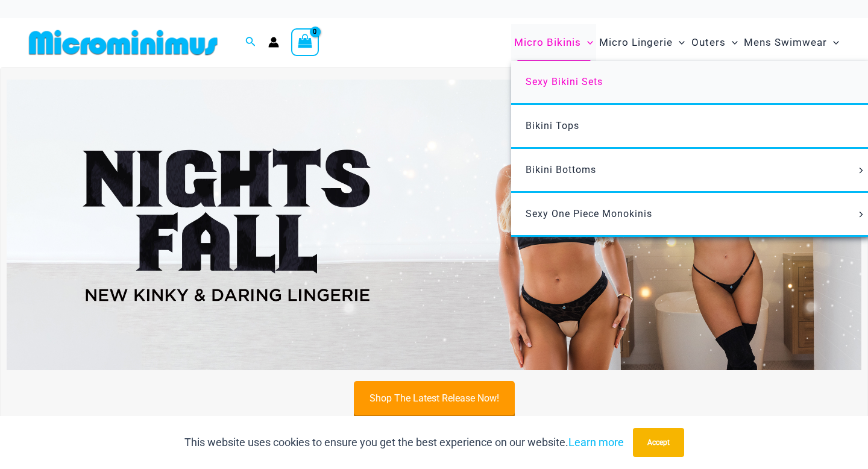 This screenshot has width=868, height=469. I want to click on a: Account icon link, so click(274, 42).